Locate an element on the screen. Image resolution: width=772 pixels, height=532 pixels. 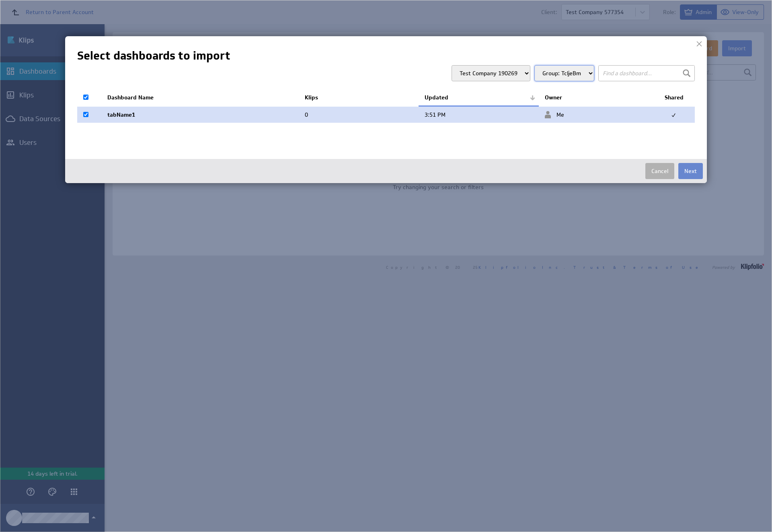
th: Shared is located at coordinates (677, 98).